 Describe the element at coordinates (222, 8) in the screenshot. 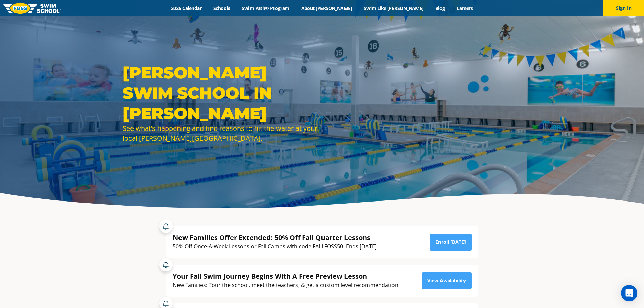

I see `a: Schools` at that location.